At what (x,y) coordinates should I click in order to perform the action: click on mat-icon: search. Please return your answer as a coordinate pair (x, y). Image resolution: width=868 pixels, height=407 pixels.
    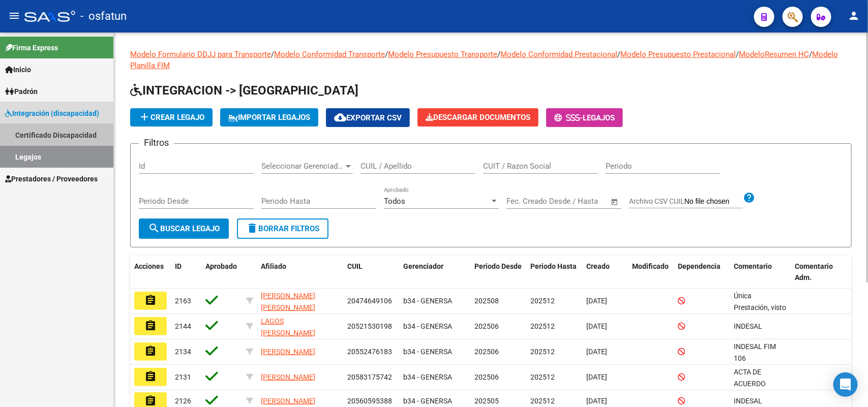
    Looking at the image, I should click on (154, 228).